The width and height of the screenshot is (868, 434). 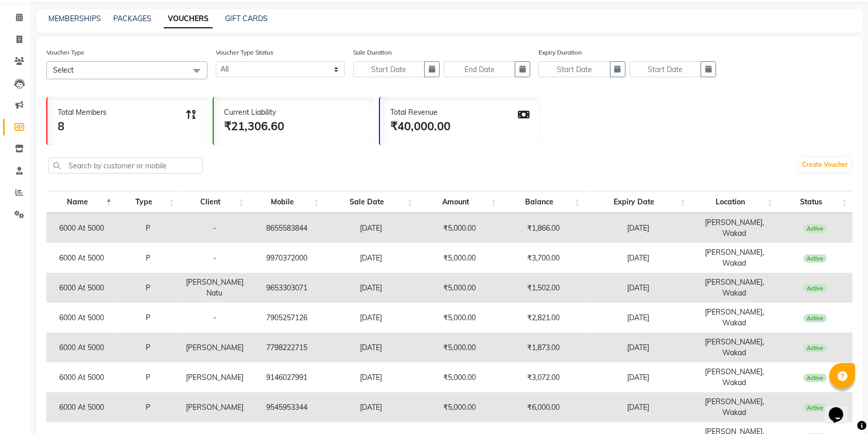 I want to click on a: PACKAGES, so click(x=133, y=18).